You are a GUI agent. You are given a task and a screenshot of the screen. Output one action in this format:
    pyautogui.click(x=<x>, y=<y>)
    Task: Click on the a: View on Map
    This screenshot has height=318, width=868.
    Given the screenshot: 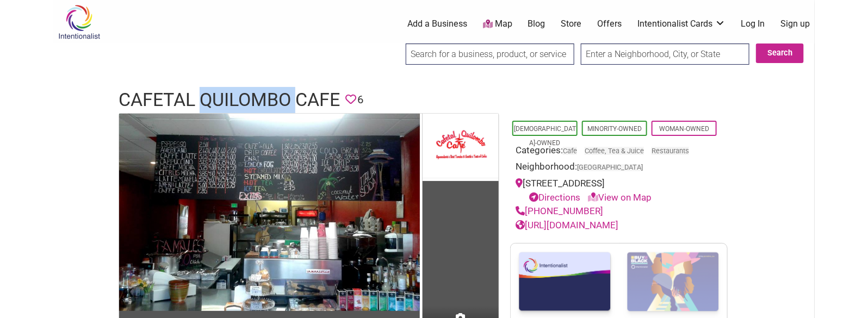 What is the action you would take?
    pyautogui.click(x=619, y=197)
    